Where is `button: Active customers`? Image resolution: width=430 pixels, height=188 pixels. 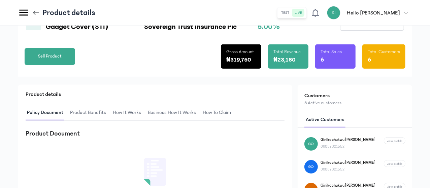 button: Active customers is located at coordinates (327, 120).